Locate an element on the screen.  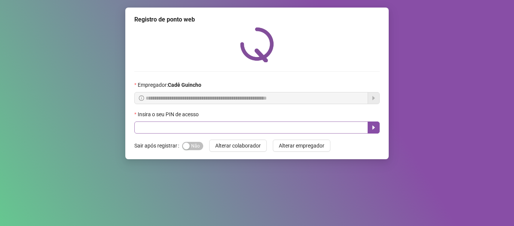
span: Empregador : is located at coordinates (169, 85).